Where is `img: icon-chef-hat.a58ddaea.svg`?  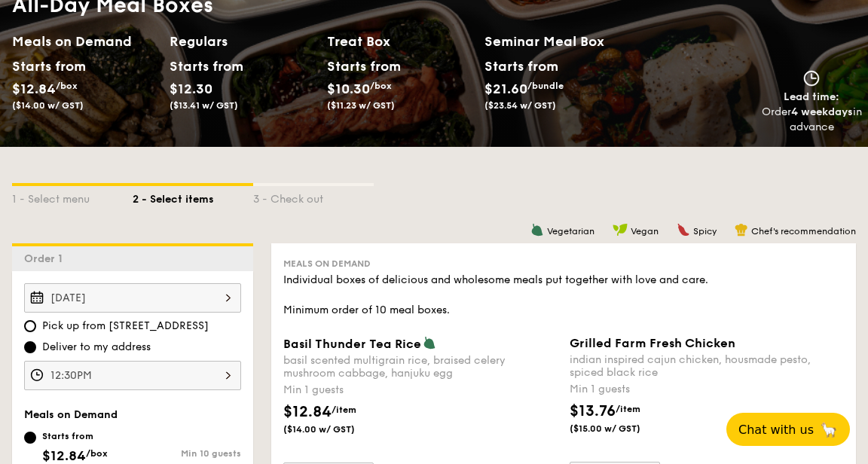 img: icon-chef-hat.a58ddaea.svg is located at coordinates (741, 230).